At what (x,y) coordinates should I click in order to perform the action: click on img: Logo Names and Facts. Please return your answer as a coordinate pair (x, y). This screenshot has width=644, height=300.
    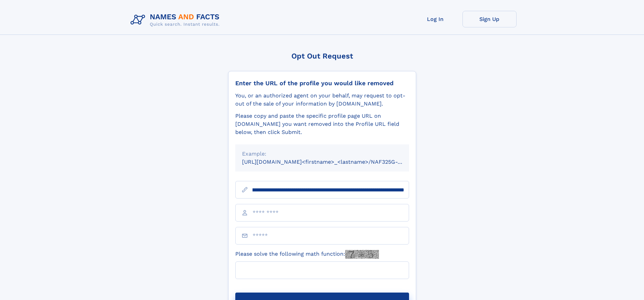
    Looking at the image, I should click on (176, 20).